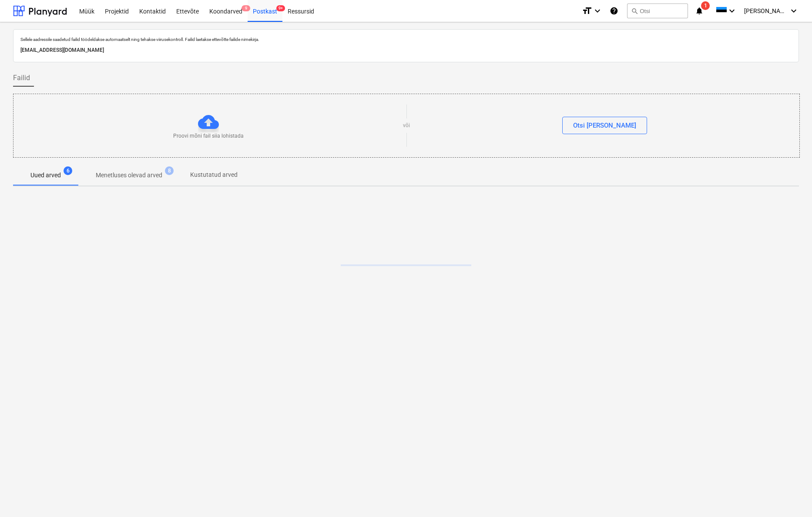 The width and height of the screenshot is (812, 517). I want to click on span: 6, so click(68, 171).